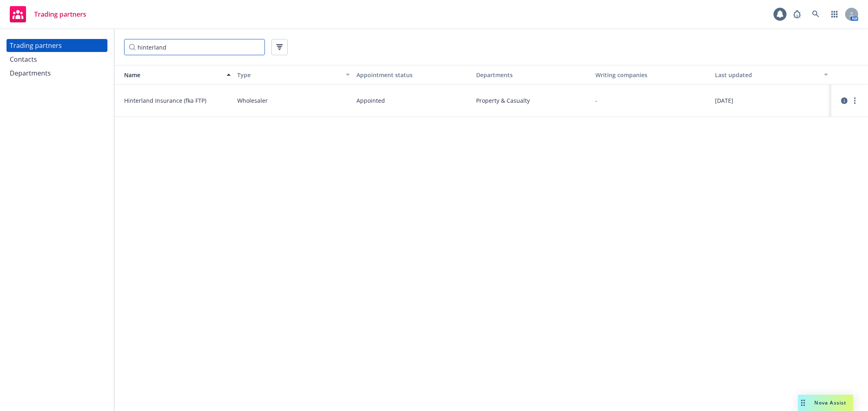  What do you see at coordinates (533, 74) in the screenshot?
I see `button: Departments` at bounding box center [533, 74].